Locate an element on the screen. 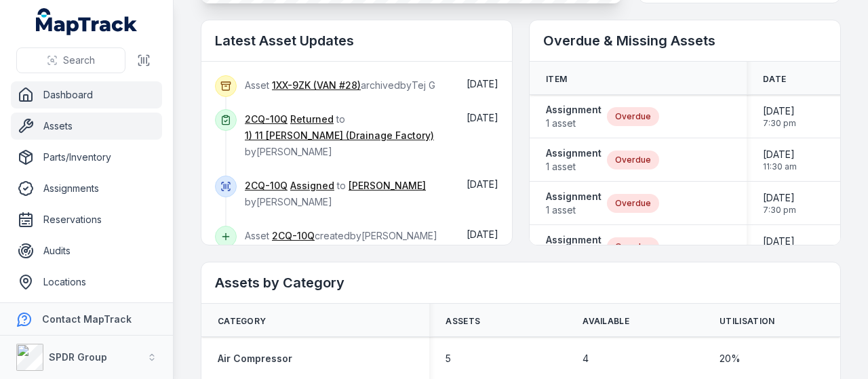  a: Air Compressor is located at coordinates (255, 359).